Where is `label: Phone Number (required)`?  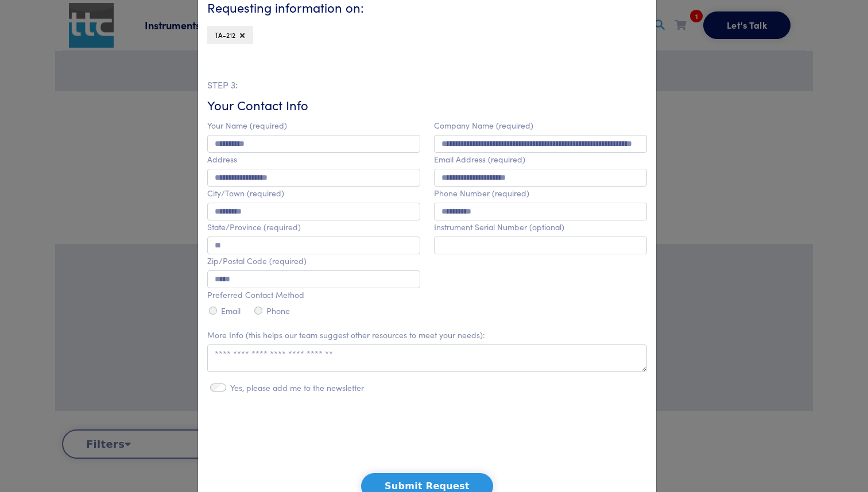
label: Phone Number (required) is located at coordinates (482, 193).